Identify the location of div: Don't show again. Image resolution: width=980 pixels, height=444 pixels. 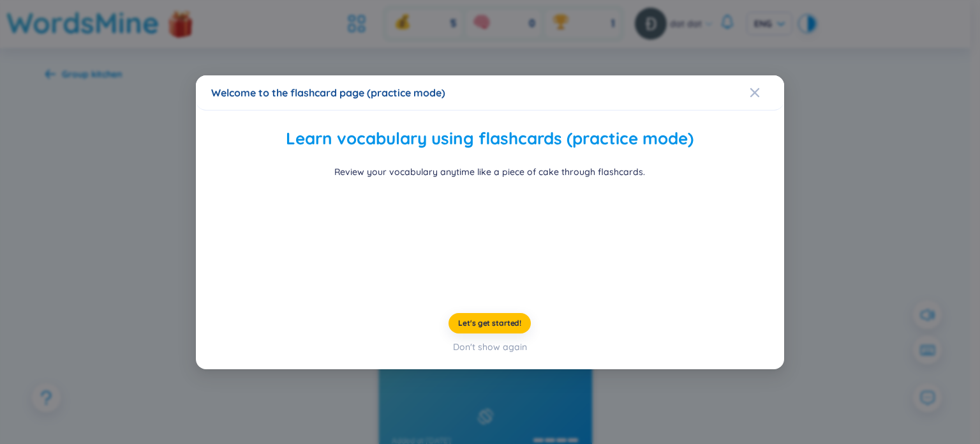
(490, 346).